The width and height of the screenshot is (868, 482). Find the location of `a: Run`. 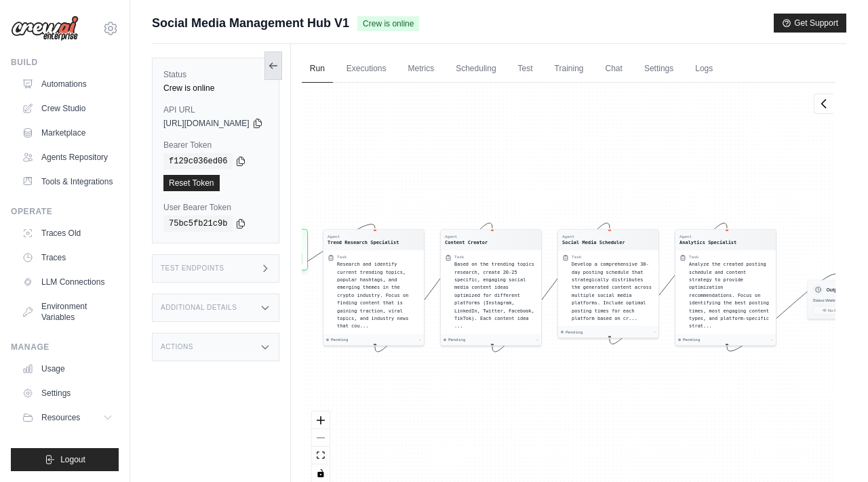

a: Run is located at coordinates (317, 69).